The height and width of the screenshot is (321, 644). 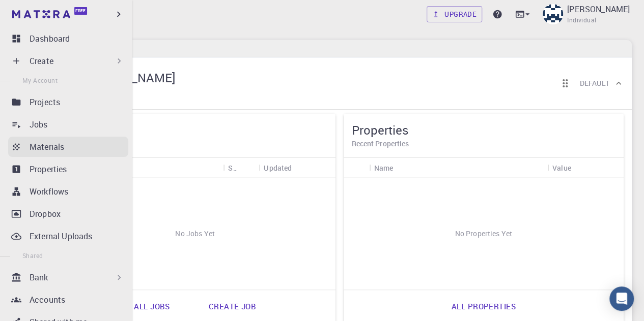 I want to click on p: Materials, so click(x=47, y=147).